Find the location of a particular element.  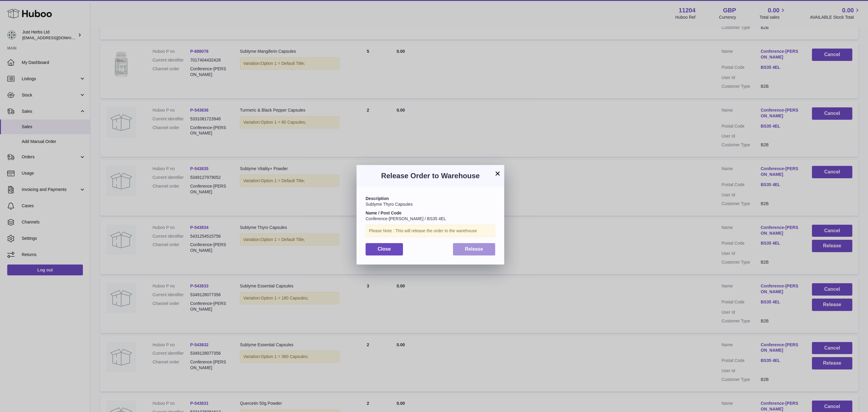

div: Please Note : This will release the order to the warehouse is located at coordinates (431, 231).